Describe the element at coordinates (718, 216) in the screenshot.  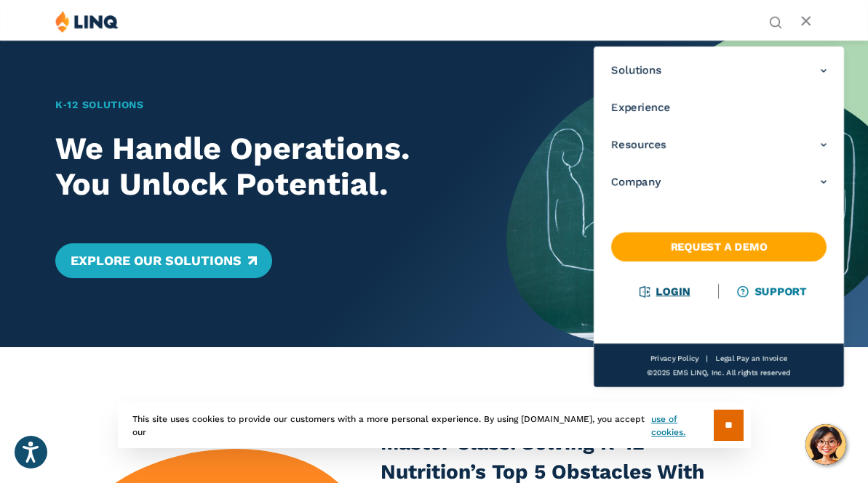
I see `nav: Primary Navigation` at that location.